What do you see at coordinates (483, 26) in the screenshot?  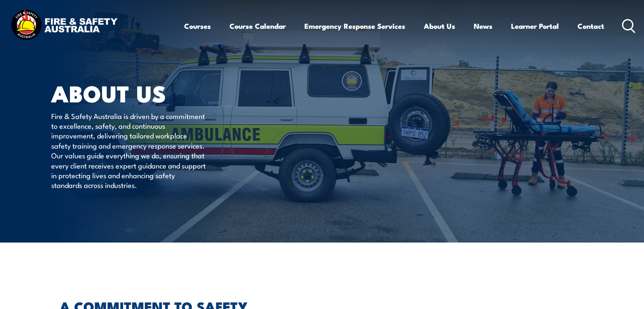 I see `a: News` at bounding box center [483, 26].